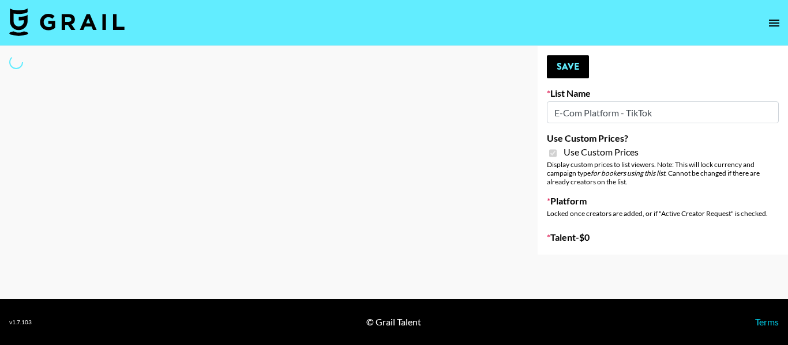  Describe the element at coordinates (663, 138) in the screenshot. I see `label: Use Custom Prices?` at that location.